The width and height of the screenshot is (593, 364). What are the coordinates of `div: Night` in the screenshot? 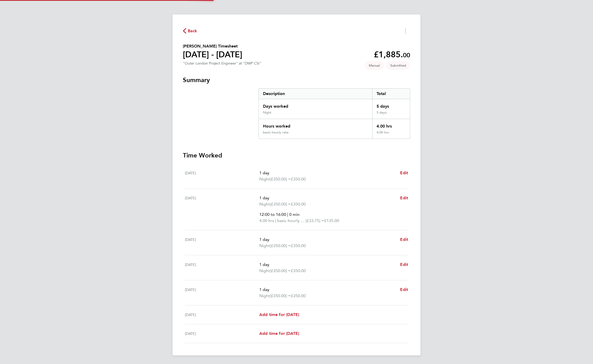 It's located at (267, 113).